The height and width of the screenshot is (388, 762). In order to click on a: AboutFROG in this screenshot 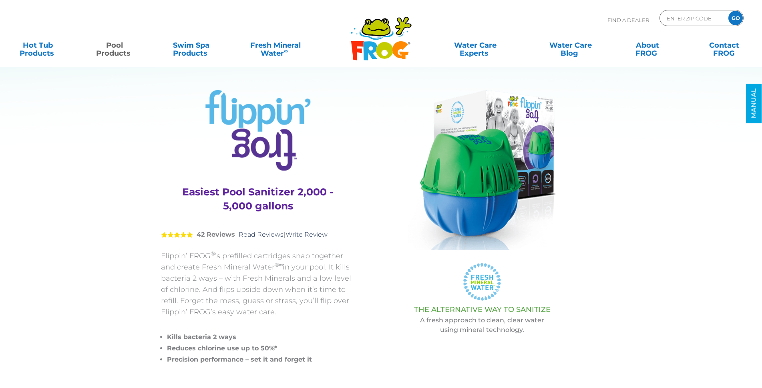, I will do `click(647, 45)`.